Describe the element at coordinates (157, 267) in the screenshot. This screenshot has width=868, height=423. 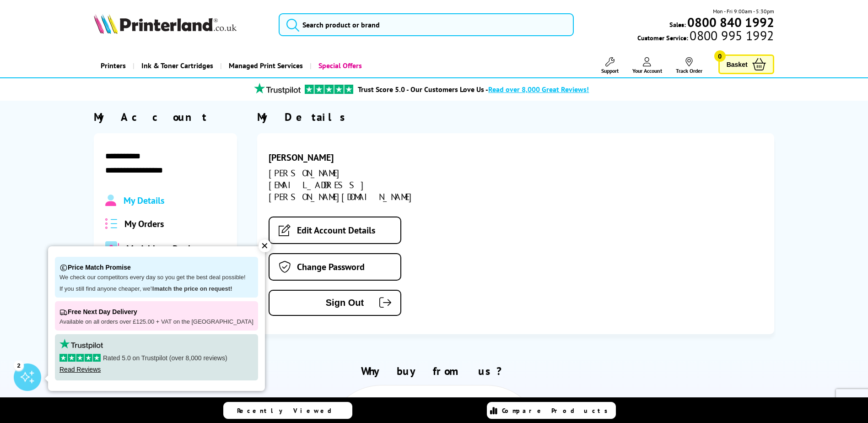
I see `p: Price Match Promise` at that location.